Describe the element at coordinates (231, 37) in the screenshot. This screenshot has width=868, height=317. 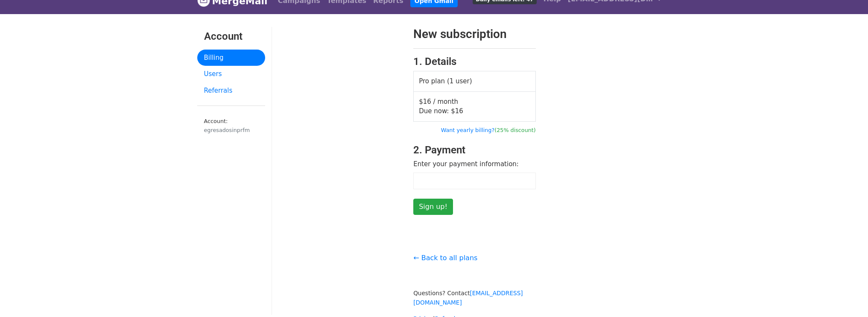
I see `h3: Account` at that location.